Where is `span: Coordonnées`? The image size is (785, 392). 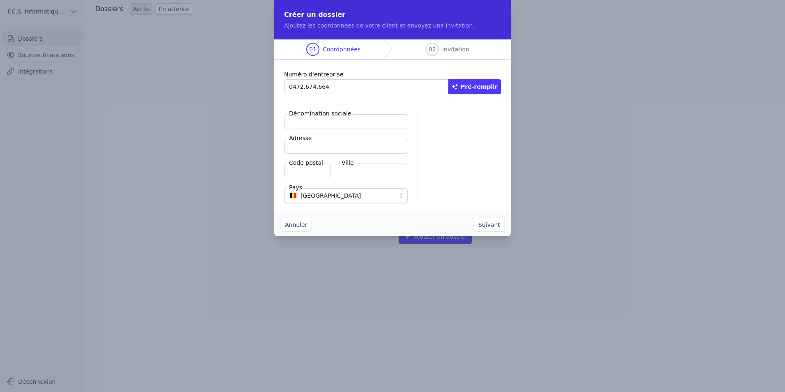 span: Coordonnées is located at coordinates (342, 49).